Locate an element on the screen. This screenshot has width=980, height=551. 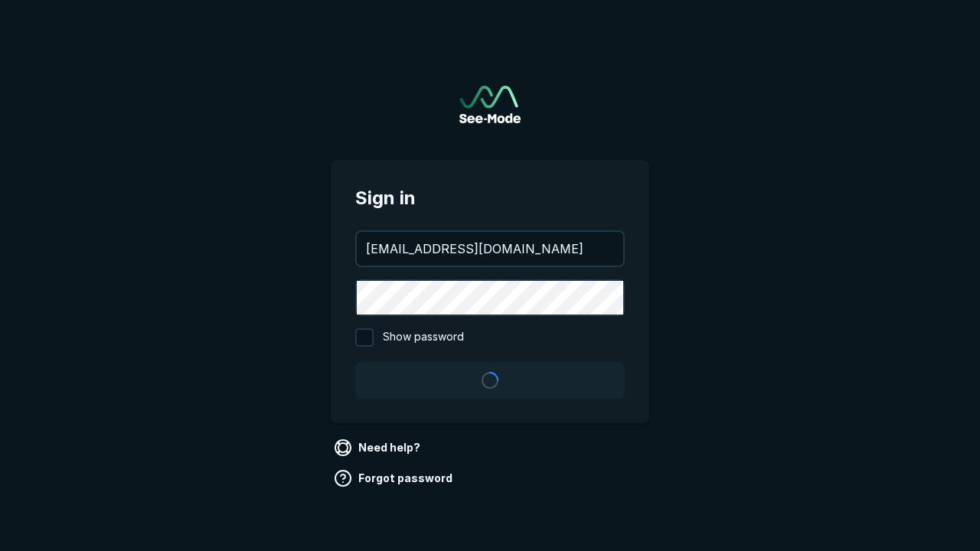
a: Need help? is located at coordinates (378, 448).